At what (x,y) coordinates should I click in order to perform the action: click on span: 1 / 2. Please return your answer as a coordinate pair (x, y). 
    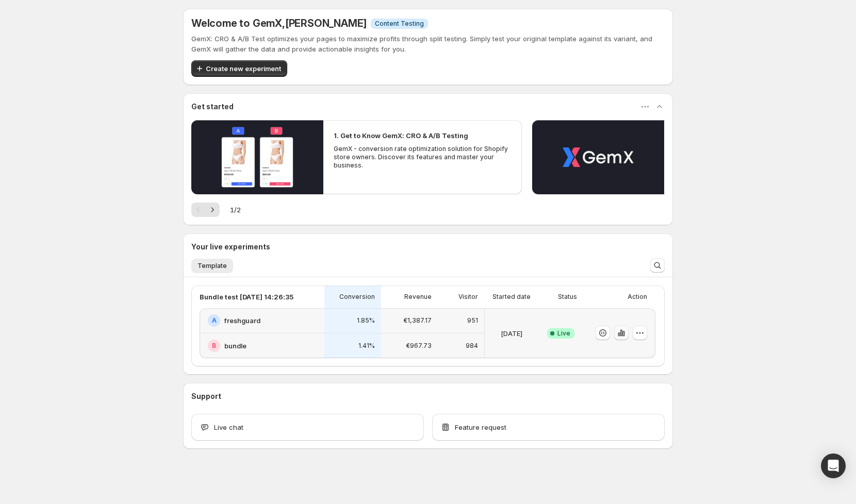
    Looking at the image, I should click on (235, 210).